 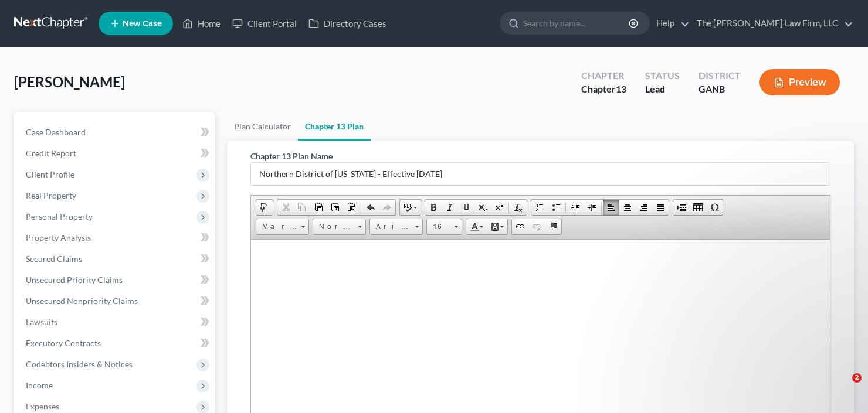 I want to click on a: Document Properties, so click(x=265, y=207).